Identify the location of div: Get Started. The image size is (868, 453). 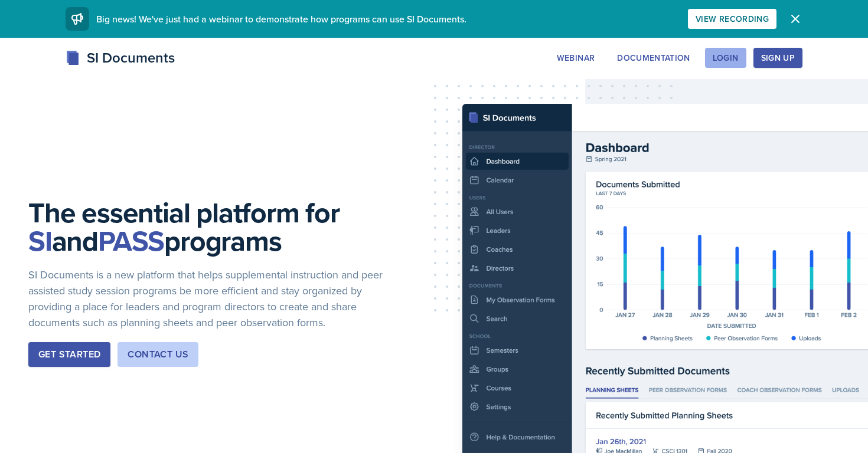
(69, 355).